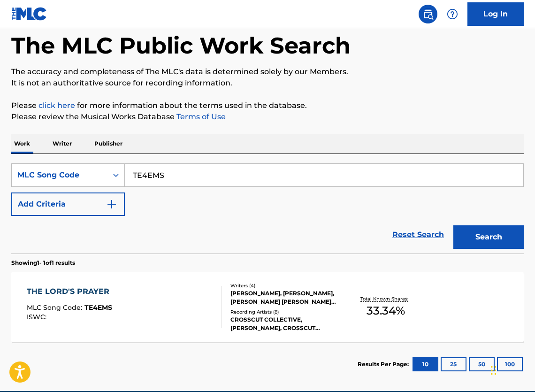 The image size is (535, 392). I want to click on button: 25, so click(454, 364).